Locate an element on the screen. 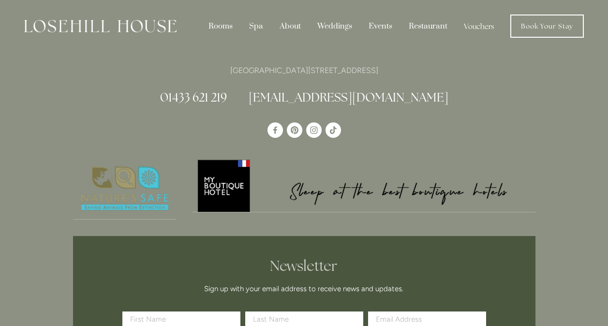 This screenshot has width=608, height=326. a: Instagram is located at coordinates (314, 130).